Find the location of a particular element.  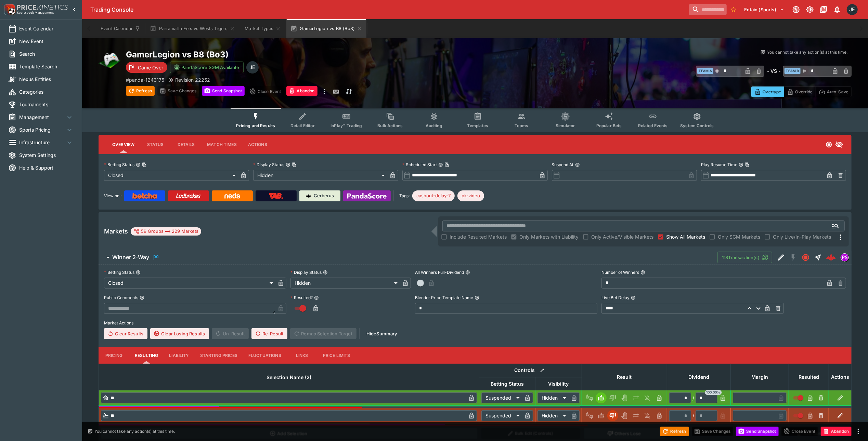

img: PriceKinetics is located at coordinates (43, 7).